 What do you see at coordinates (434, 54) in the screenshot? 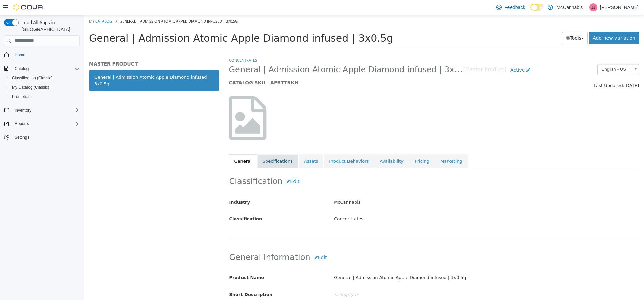
I see `span: Active` at bounding box center [434, 54].